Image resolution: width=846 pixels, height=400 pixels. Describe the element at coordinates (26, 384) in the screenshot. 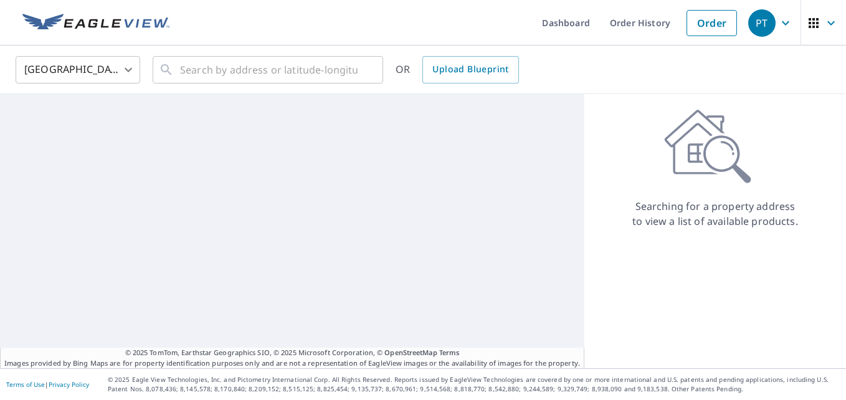

I see `a: Terms of Use` at that location.